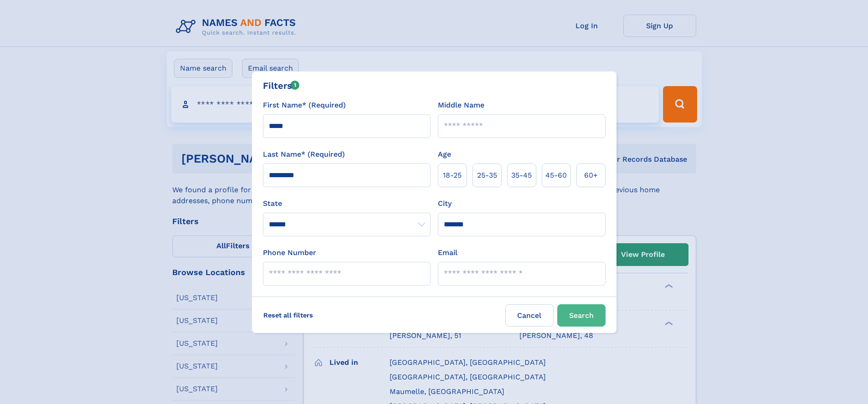 The width and height of the screenshot is (868, 404). What do you see at coordinates (347, 204) in the screenshot?
I see `label: State` at bounding box center [347, 204].